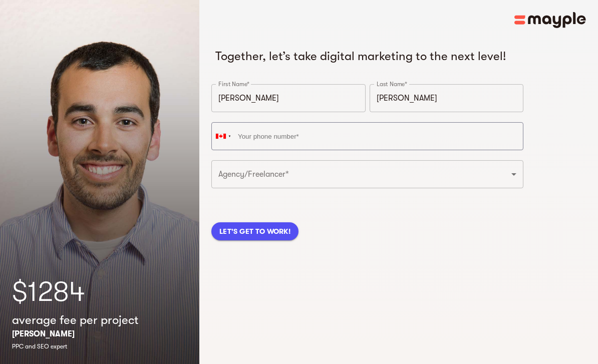  I want to click on h5: Together, let’s take digital marketing to the next level!, so click(367, 56).